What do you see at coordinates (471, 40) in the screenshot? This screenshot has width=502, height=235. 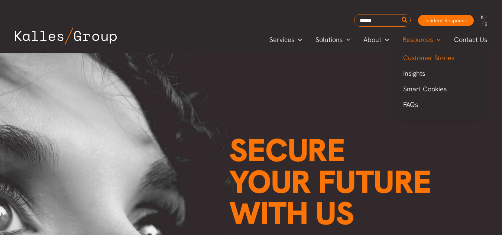 I see `a: Contact Us` at bounding box center [471, 40].